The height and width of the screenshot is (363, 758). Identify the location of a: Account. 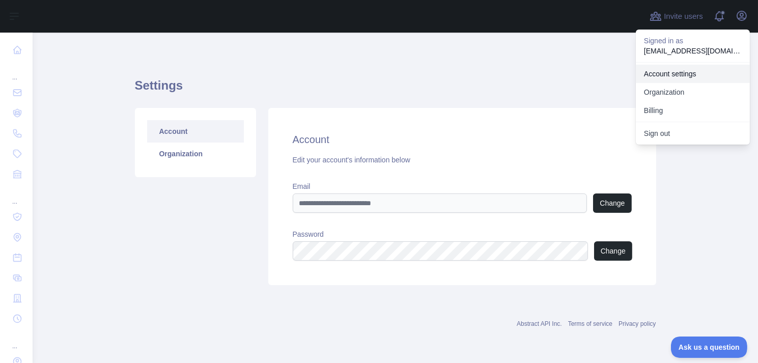
(195, 131).